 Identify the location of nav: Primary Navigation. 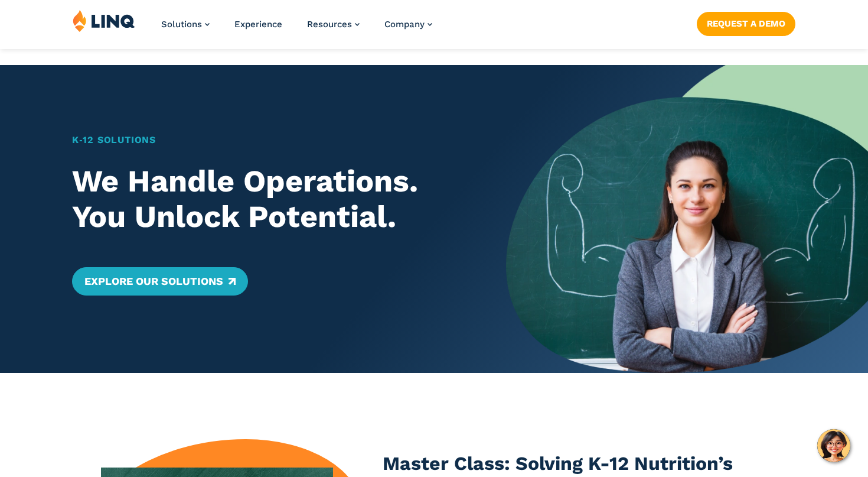
(297, 29).